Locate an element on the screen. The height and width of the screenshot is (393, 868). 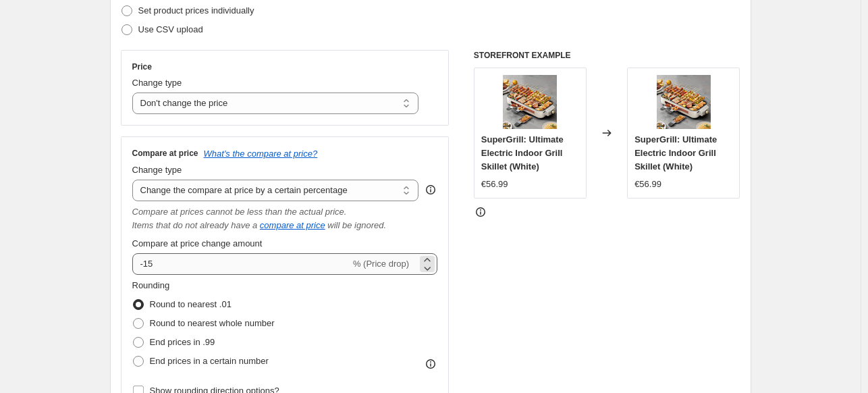
i: compare at price is located at coordinates (292, 225).